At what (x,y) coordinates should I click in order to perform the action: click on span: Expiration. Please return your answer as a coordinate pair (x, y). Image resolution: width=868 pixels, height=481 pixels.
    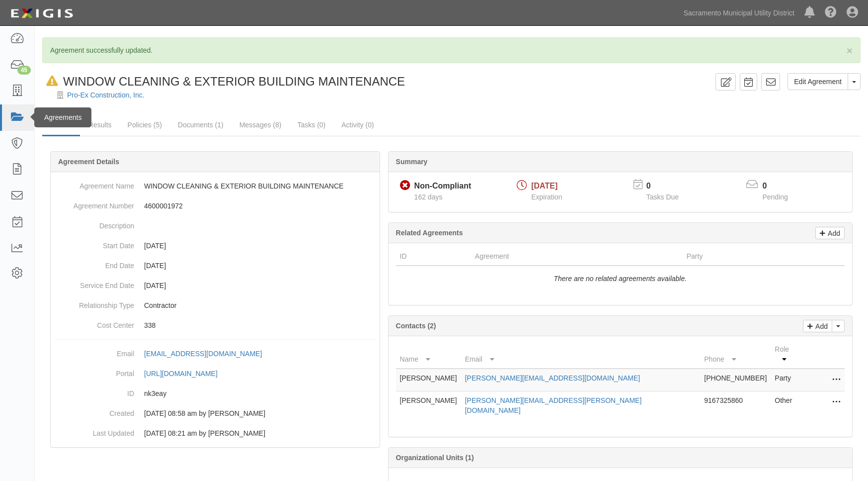
    Looking at the image, I should click on (546, 197).